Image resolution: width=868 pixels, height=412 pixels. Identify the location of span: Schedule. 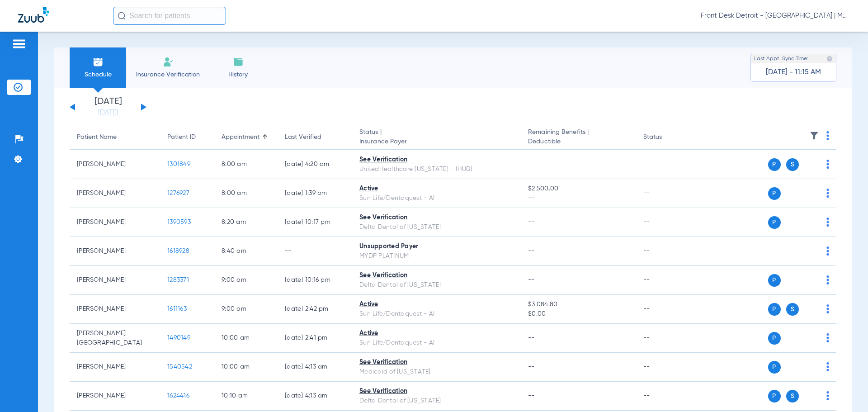
(97, 75).